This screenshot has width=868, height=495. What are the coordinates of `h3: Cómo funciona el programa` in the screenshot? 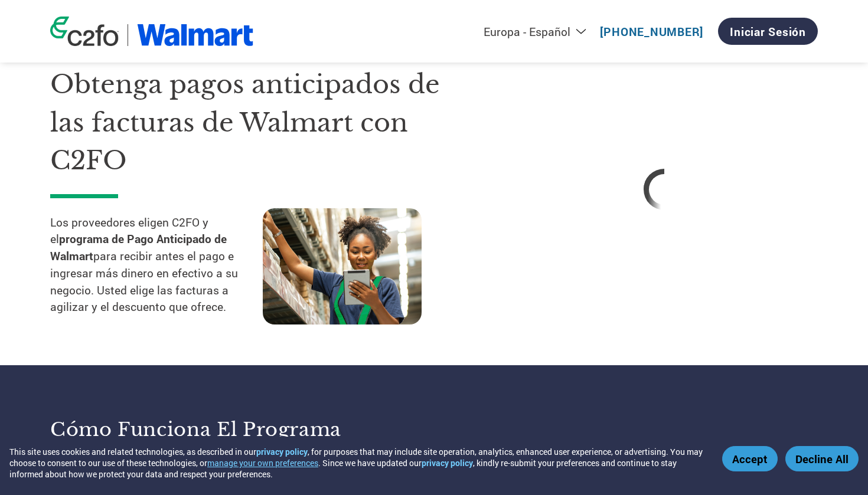 It's located at (235, 429).